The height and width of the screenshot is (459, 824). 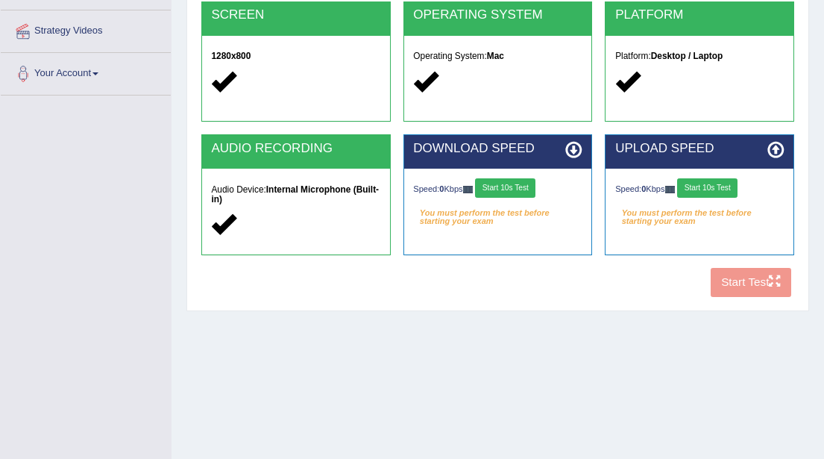 What do you see at coordinates (495, 56) in the screenshot?
I see `strong: Mac` at bounding box center [495, 56].